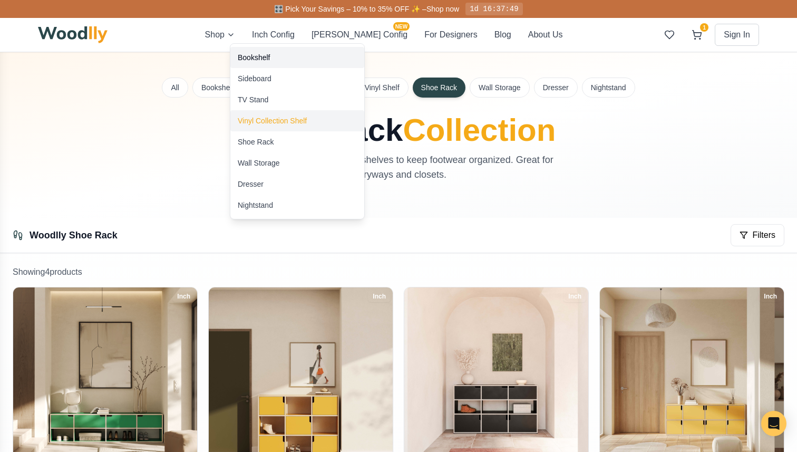 This screenshot has height=452, width=797. I want to click on div: Wall Storage, so click(259, 163).